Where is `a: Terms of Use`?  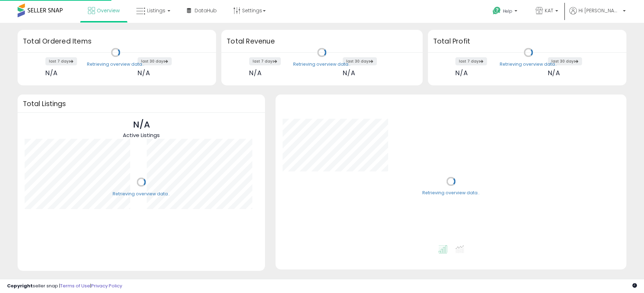
a: Terms of Use is located at coordinates (75, 285).